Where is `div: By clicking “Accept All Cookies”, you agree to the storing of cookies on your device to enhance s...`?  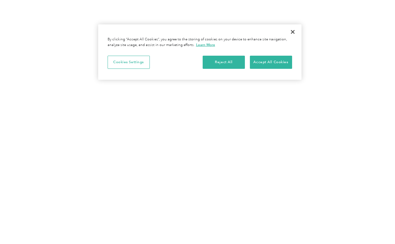
div: By clicking “Accept All Cookies”, you agree to the storing of cookies on your device to enhance s... is located at coordinates (200, 42).